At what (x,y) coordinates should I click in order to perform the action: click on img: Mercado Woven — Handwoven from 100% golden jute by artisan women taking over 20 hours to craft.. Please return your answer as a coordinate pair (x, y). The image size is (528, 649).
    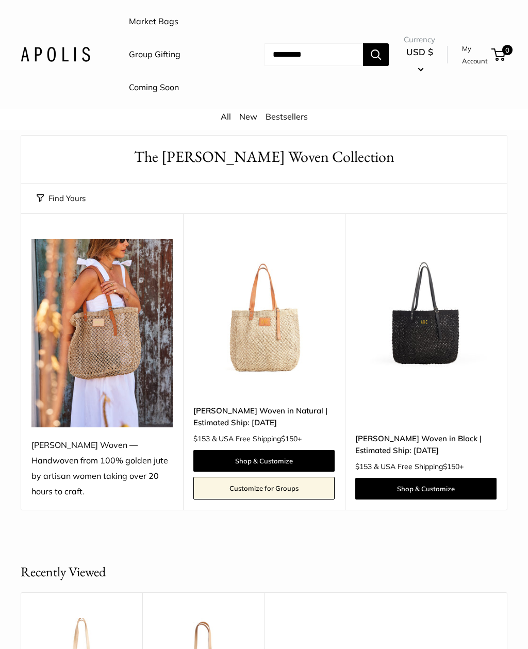
    Looking at the image, I should click on (102, 333).